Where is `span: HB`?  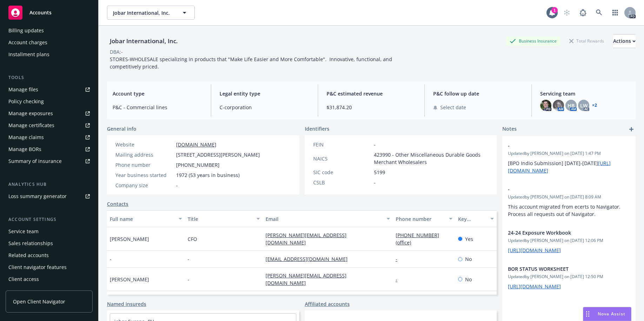 span: HB is located at coordinates (571, 105).